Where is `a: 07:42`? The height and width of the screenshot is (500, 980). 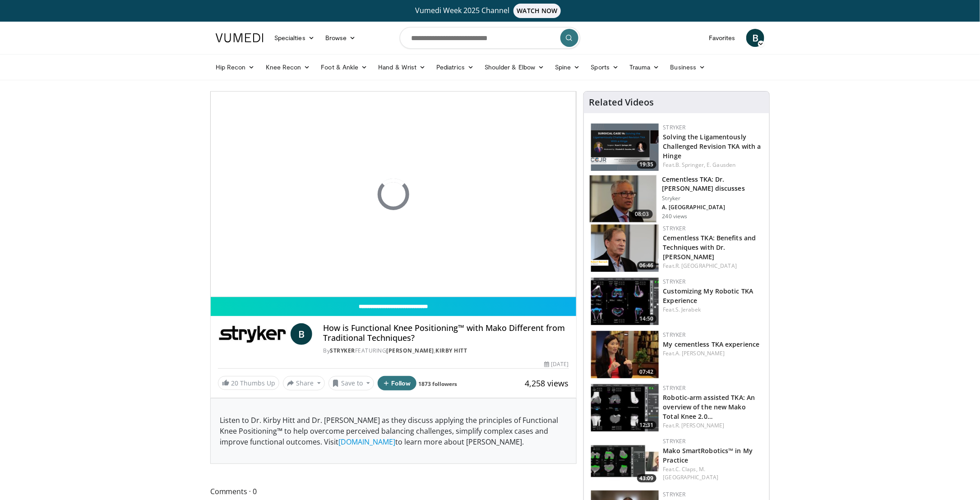 a: 07:42 is located at coordinates (625, 354).